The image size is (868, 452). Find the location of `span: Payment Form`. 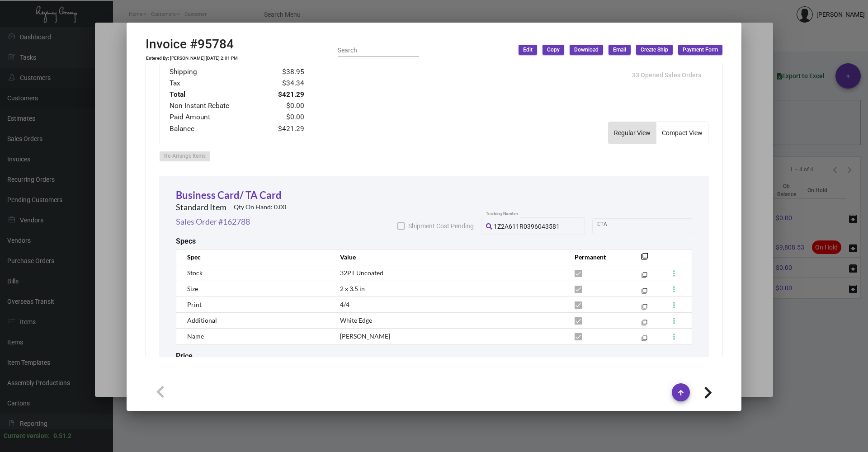

span: Payment Form is located at coordinates (700, 50).